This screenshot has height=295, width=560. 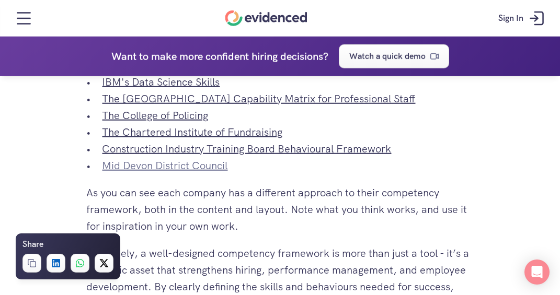 What do you see at coordinates (537, 272) in the screenshot?
I see `div: Open Intercom Messenger` at bounding box center [537, 272].